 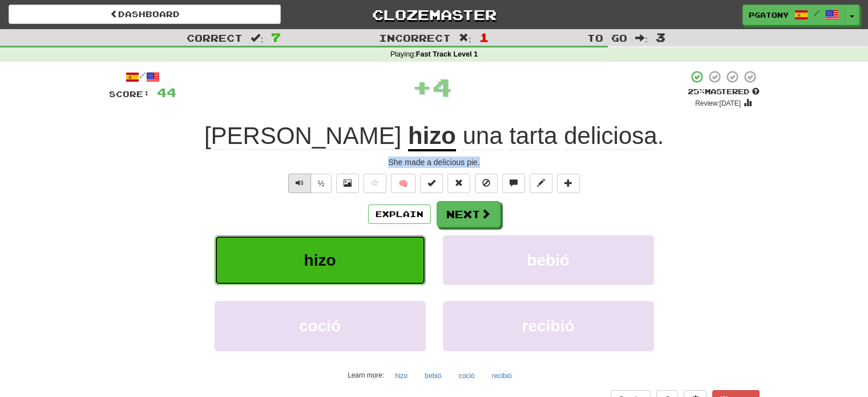 I want to click on span: 44, so click(x=167, y=92).